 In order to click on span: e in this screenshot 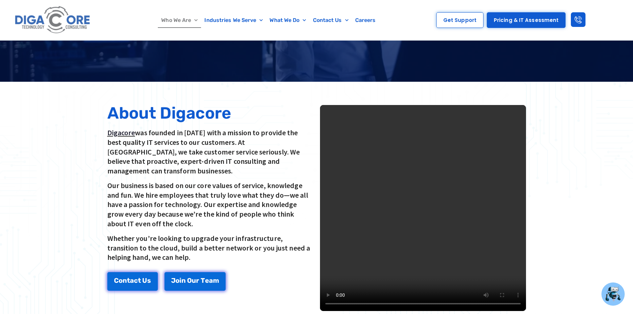, I will do `click(207, 281)`.